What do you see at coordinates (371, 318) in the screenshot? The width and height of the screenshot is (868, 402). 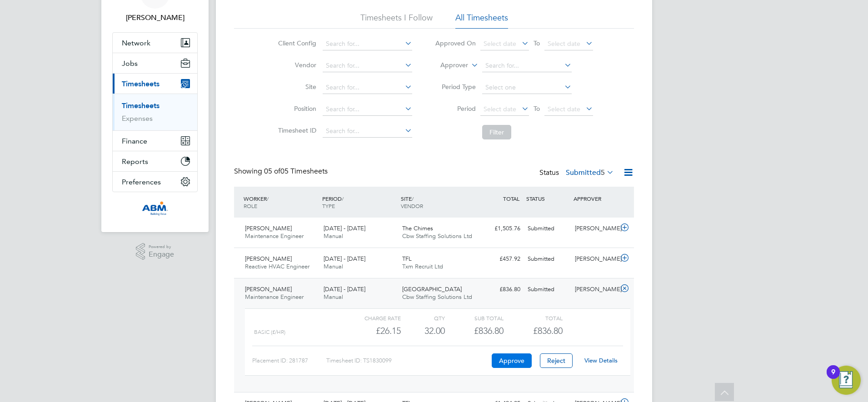 I see `div: Charge rate` at bounding box center [371, 318].